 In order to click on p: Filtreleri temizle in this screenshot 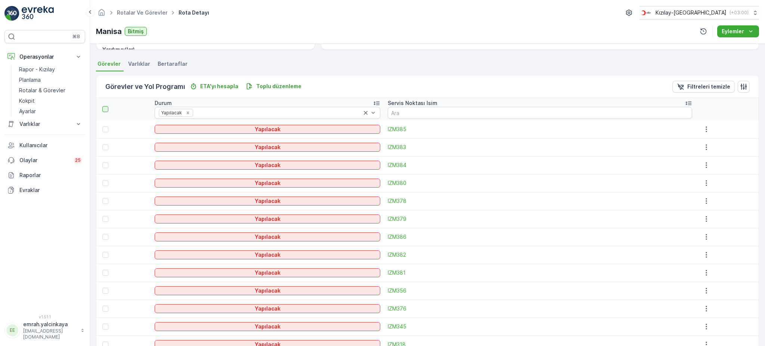, I will do `click(708, 87)`.